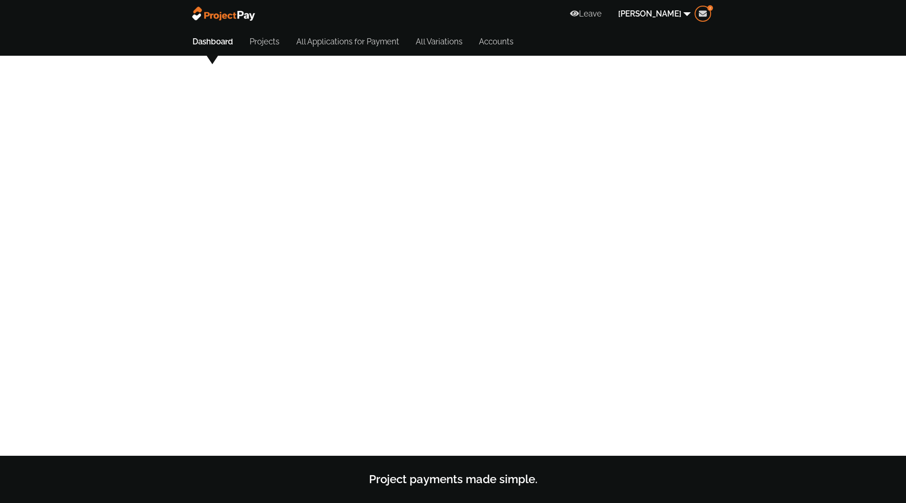 The width and height of the screenshot is (906, 503). I want to click on span: 2, so click(710, 8).